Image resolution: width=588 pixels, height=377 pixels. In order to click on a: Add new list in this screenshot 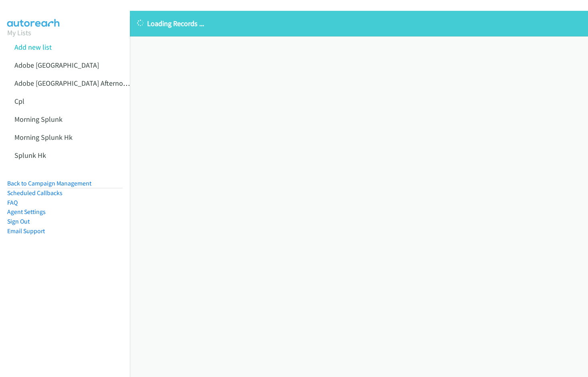, I will do `click(33, 47)`.